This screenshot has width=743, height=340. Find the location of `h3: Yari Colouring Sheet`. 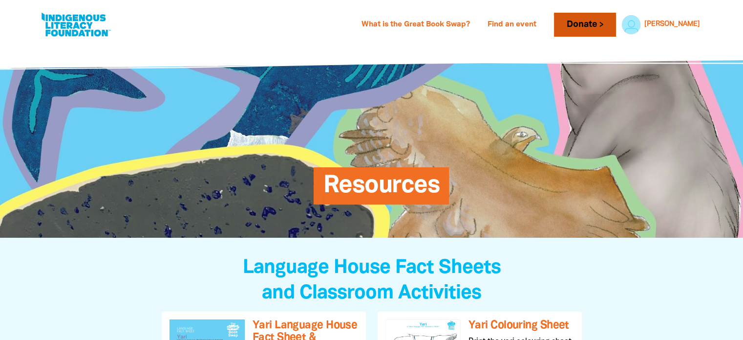

h3: Yari Colouring Sheet is located at coordinates (522, 325).